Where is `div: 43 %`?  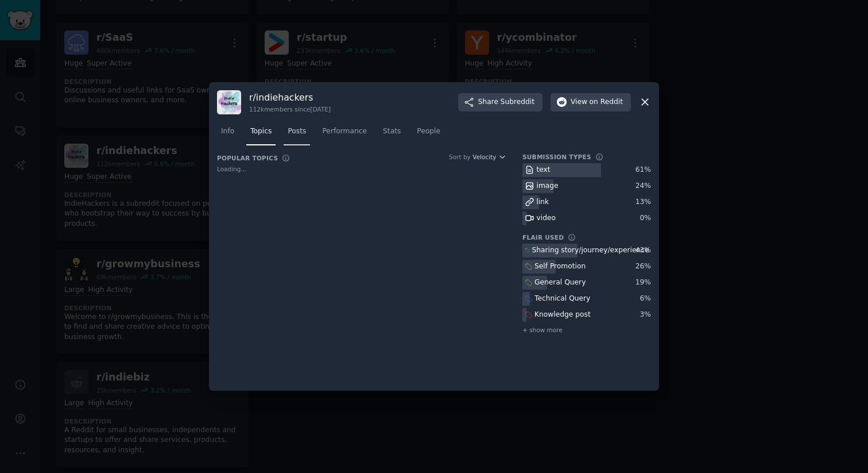
div: 43 % is located at coordinates (643, 251).